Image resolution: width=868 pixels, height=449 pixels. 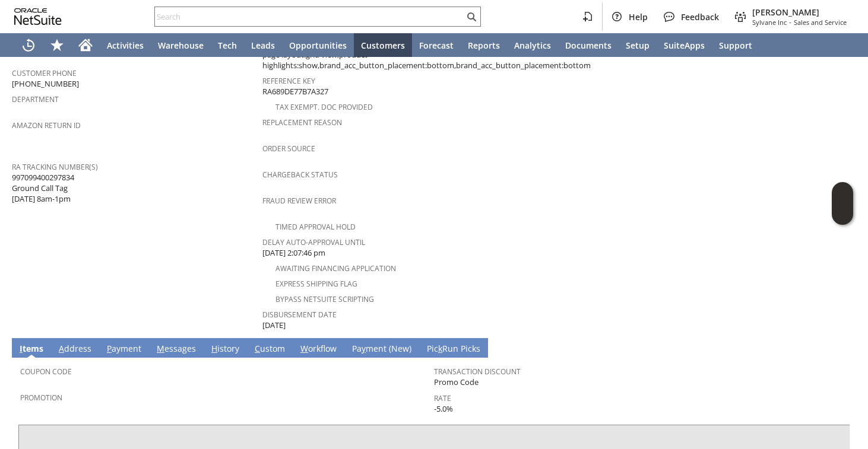 What do you see at coordinates (300, 175) in the screenshot?
I see `a: Chargeback Status` at bounding box center [300, 175].